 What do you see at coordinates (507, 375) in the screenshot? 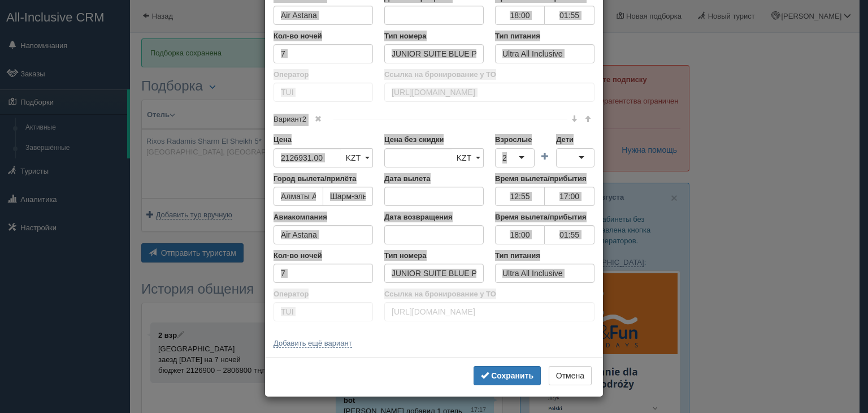
I see `button: Сохранить` at bounding box center [507, 375].